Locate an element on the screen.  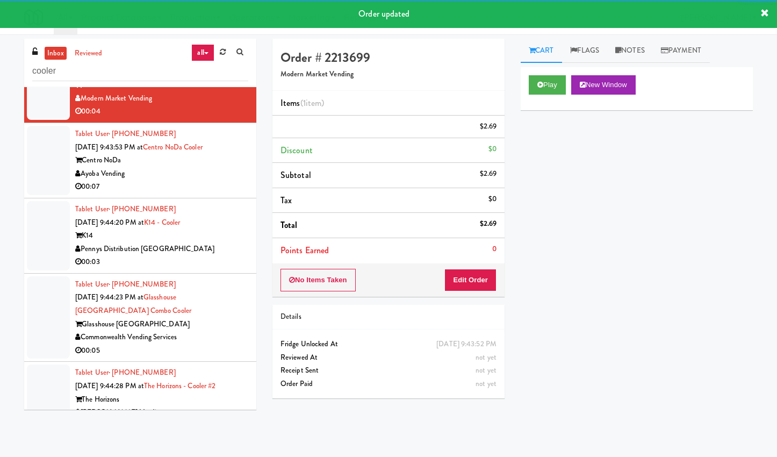
a: The Horizons - Cooler #2 is located at coordinates (180, 385).